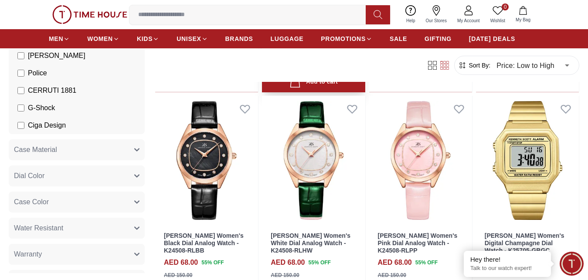 Image resolution: width=588 pixels, height=280 pixels. What do you see at coordinates (287, 39) in the screenshot?
I see `span: LUGGAGE` at bounding box center [287, 39].